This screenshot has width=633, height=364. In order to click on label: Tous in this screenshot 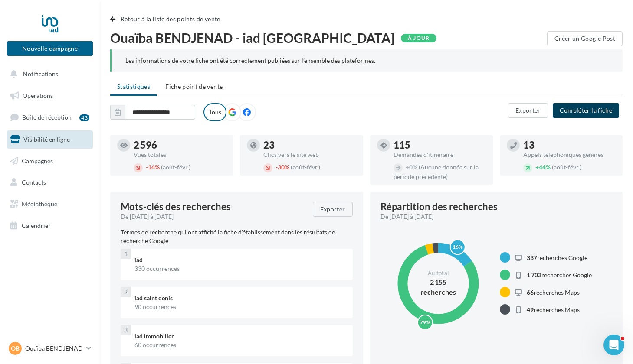, I will do `click(215, 112)`.